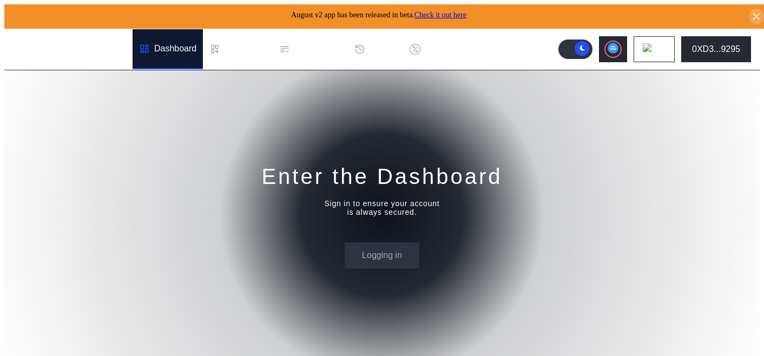 This screenshot has width=764, height=356. Describe the element at coordinates (382, 208) in the screenshot. I see `div: Sign in to ensure your account is always secured.` at that location.